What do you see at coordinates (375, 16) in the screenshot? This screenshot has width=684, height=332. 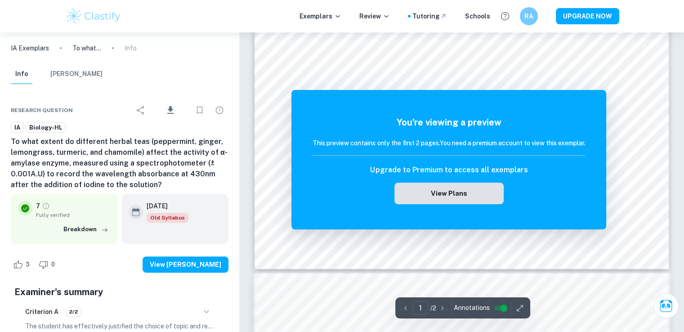 I see `p: Review` at bounding box center [375, 16].